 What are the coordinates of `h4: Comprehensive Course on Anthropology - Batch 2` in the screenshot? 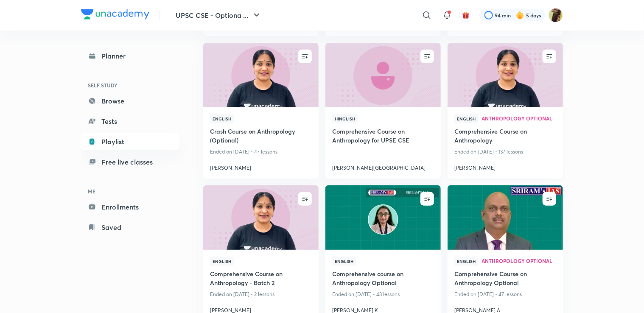 It's located at (261, 279).